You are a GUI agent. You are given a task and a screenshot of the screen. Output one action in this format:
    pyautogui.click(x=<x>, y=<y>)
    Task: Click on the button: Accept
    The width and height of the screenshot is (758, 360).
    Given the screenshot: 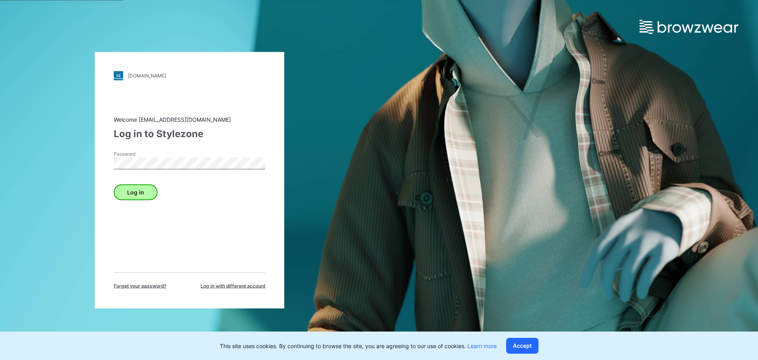 What is the action you would take?
    pyautogui.click(x=522, y=345)
    